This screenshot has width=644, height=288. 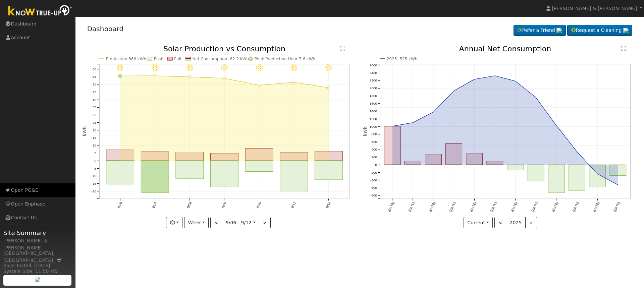 What do you see at coordinates (258, 205) in the screenshot?
I see `text: 9/10` at bounding box center [258, 205].